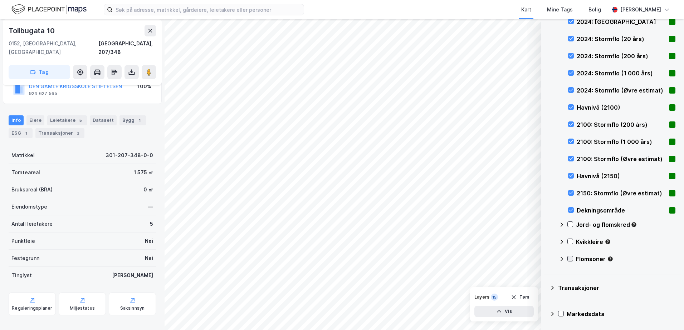 The height and width of the screenshot is (330, 684). I want to click on div: 2024: Stormflo (1 000 års), so click(621, 73).